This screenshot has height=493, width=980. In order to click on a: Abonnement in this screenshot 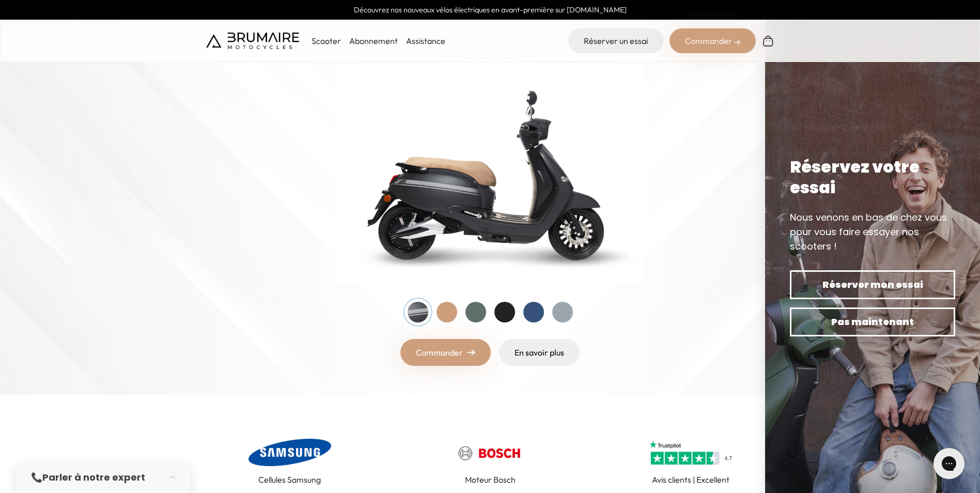, I will do `click(374, 40)`.